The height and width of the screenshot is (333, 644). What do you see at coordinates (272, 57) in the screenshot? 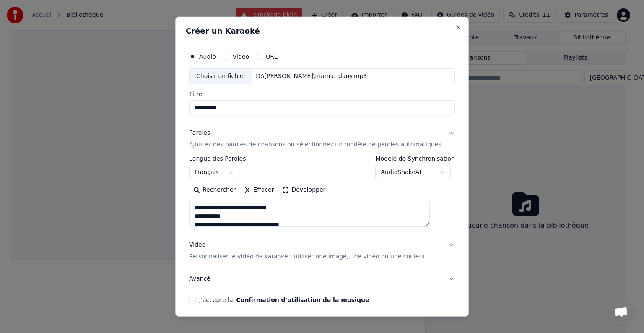
I see `label: URL` at bounding box center [272, 57].